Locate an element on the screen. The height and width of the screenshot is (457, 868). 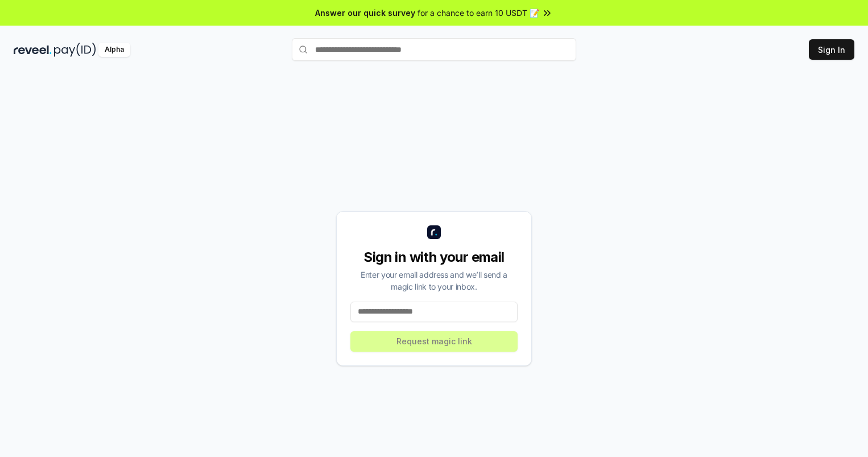
img: logo_small is located at coordinates (434, 232).